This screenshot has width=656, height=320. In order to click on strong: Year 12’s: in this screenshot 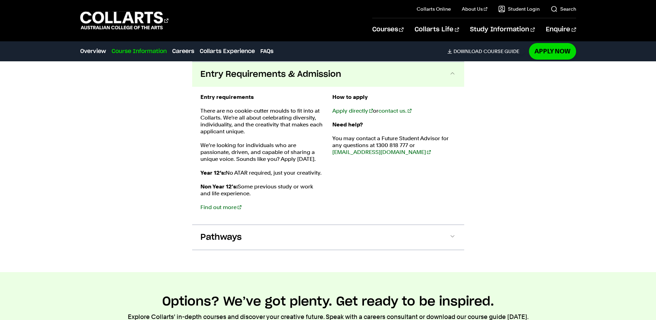, I will do `click(213, 173)`.